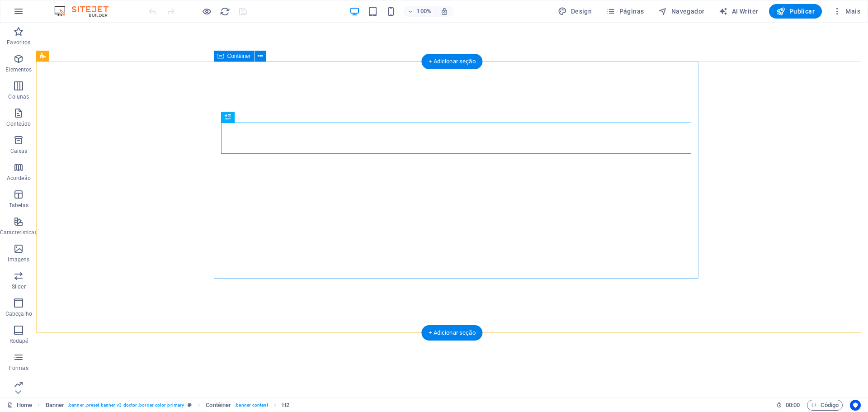  What do you see at coordinates (681, 11) in the screenshot?
I see `span: Navegador` at bounding box center [681, 11].